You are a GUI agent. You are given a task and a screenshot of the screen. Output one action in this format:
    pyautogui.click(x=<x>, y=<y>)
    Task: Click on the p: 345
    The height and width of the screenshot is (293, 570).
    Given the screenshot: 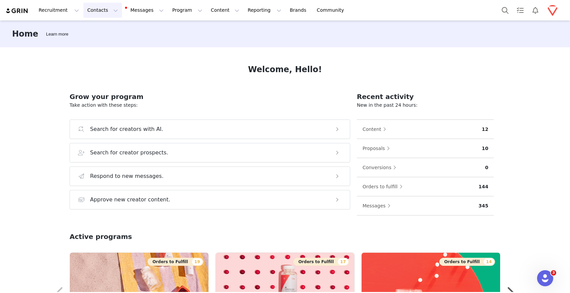 What is the action you would take?
    pyautogui.click(x=483, y=206)
    